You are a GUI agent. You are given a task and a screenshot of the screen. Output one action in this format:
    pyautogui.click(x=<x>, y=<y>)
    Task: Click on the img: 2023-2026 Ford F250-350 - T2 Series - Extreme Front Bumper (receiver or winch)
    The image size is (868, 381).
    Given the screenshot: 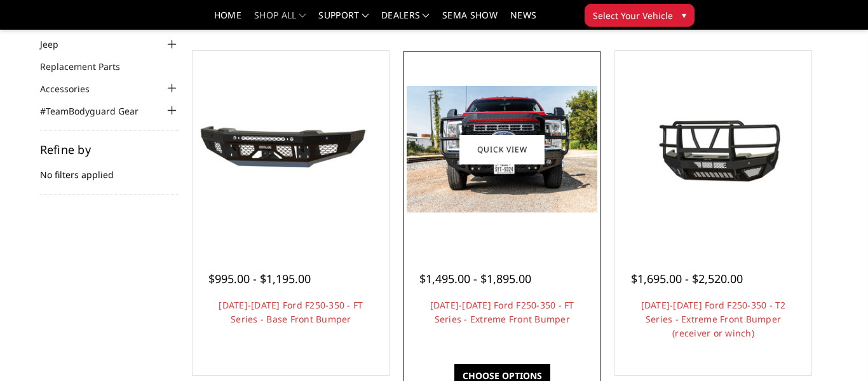 What is the action you would take?
    pyautogui.click(x=713, y=149)
    